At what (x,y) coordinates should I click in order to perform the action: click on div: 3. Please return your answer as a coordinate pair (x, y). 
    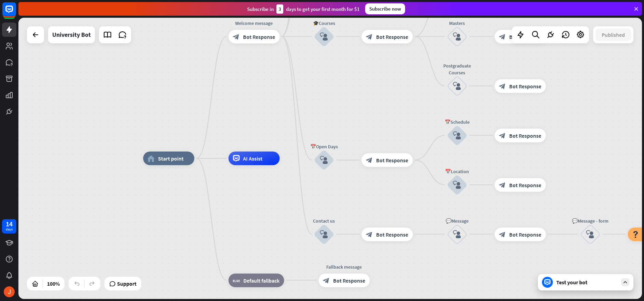
    Looking at the image, I should click on (280, 9).